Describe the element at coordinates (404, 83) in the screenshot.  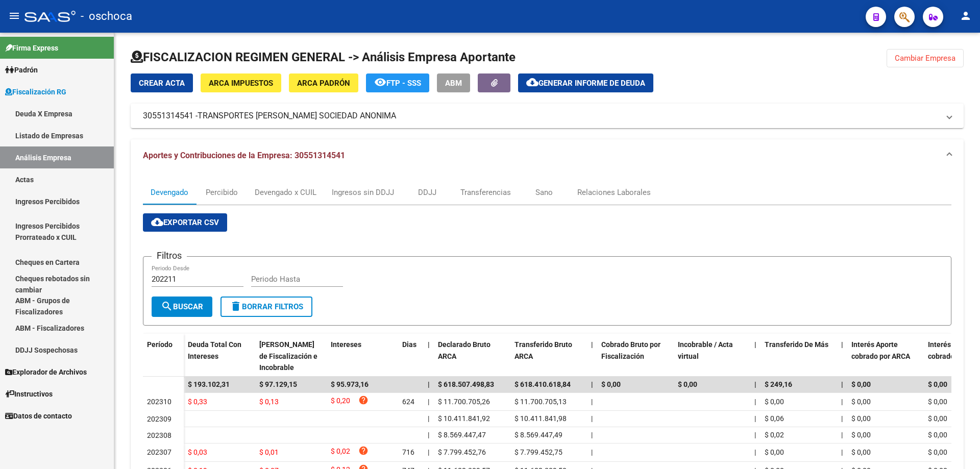
I see `span: FTP - SSS` at that location.